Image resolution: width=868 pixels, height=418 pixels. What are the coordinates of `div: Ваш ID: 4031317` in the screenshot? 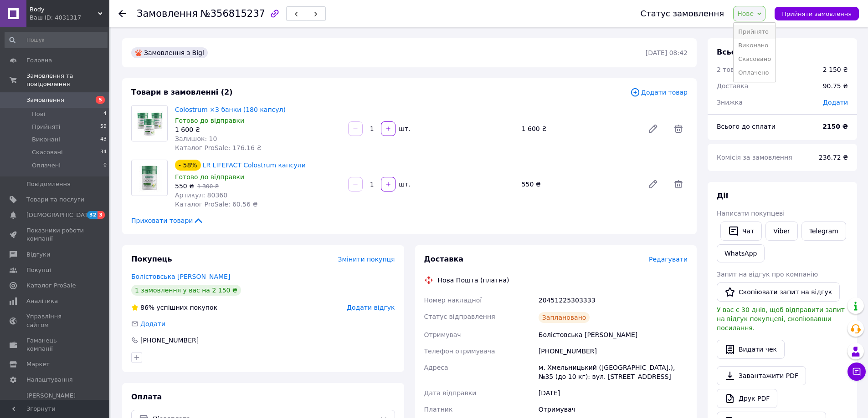 It's located at (69, 18).